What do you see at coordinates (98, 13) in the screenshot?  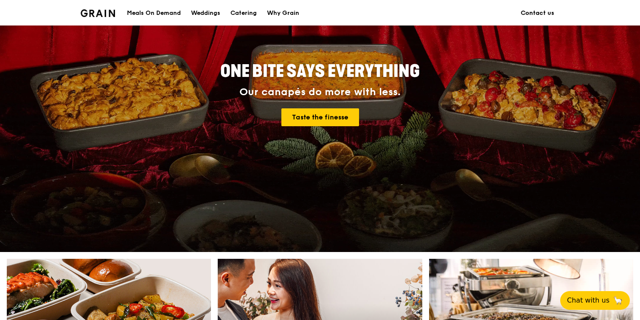 I see `img: Grain` at bounding box center [98, 13].